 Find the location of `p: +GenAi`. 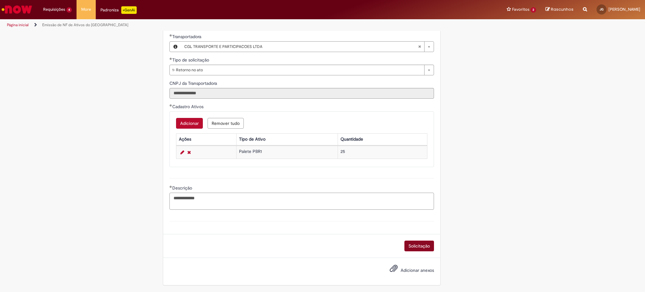

p: +GenAi is located at coordinates (129, 10).